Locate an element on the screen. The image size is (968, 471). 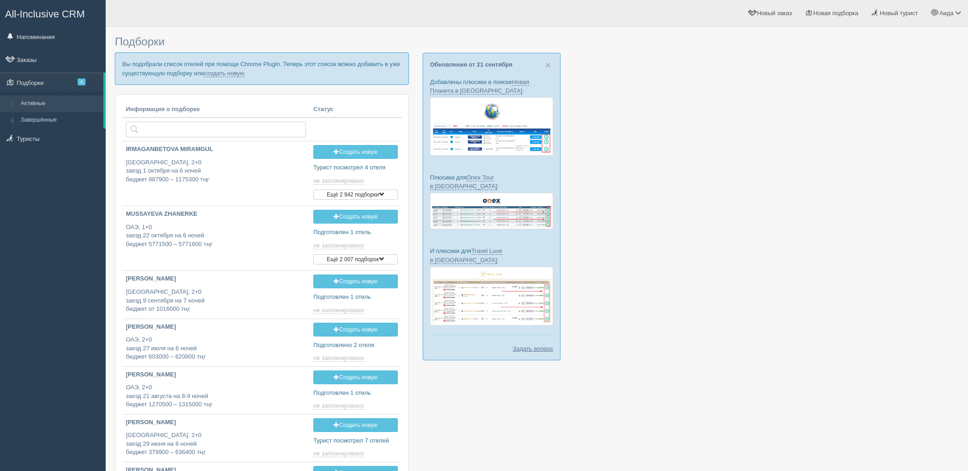
p: IRMAGANBETOVA MIRAMGUL is located at coordinates (216, 149).